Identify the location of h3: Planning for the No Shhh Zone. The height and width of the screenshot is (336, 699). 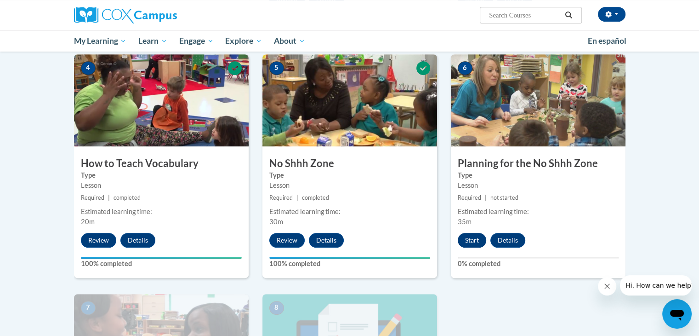
(538, 163).